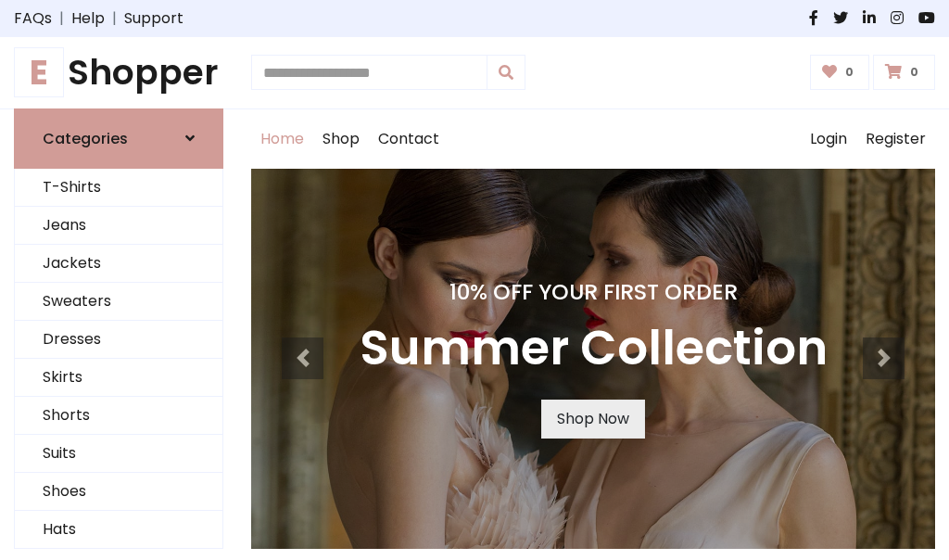  I want to click on a: Home, so click(282, 139).